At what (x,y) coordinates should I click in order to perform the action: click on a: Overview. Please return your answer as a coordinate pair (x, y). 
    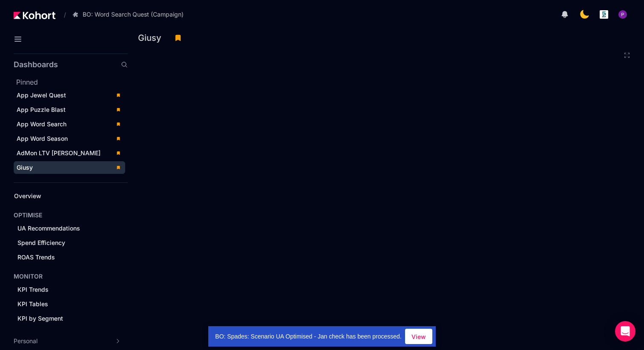
    Looking at the image, I should click on (62, 196).